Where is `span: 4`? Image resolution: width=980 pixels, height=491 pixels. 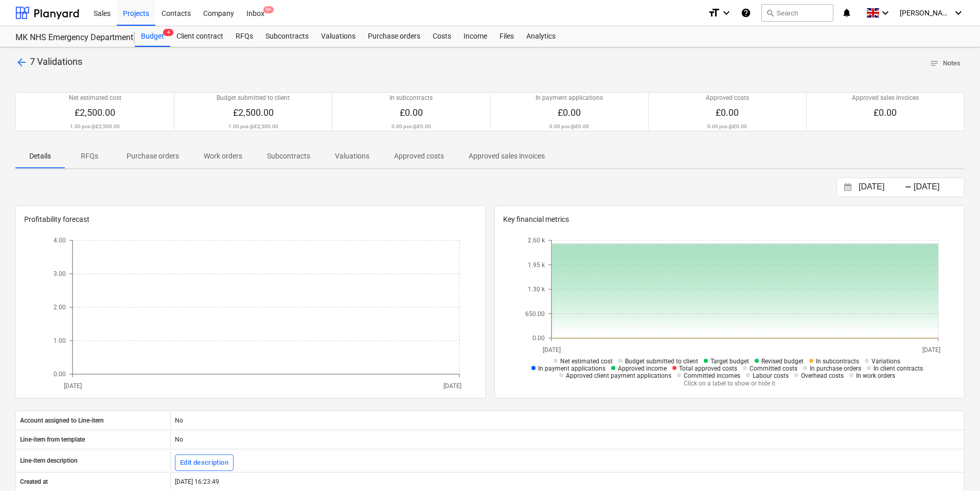
span: 4 is located at coordinates (168, 32).